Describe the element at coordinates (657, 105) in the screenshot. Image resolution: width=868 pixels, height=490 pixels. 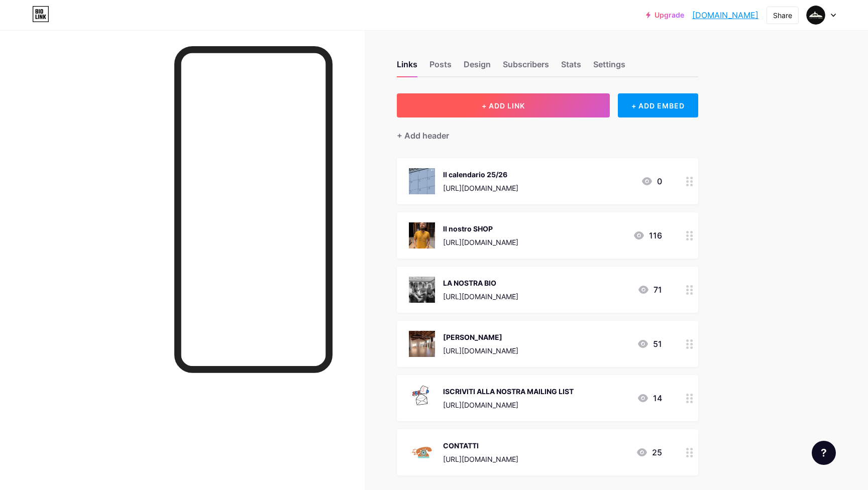
I see `div: + ADD EMBED` at that location.